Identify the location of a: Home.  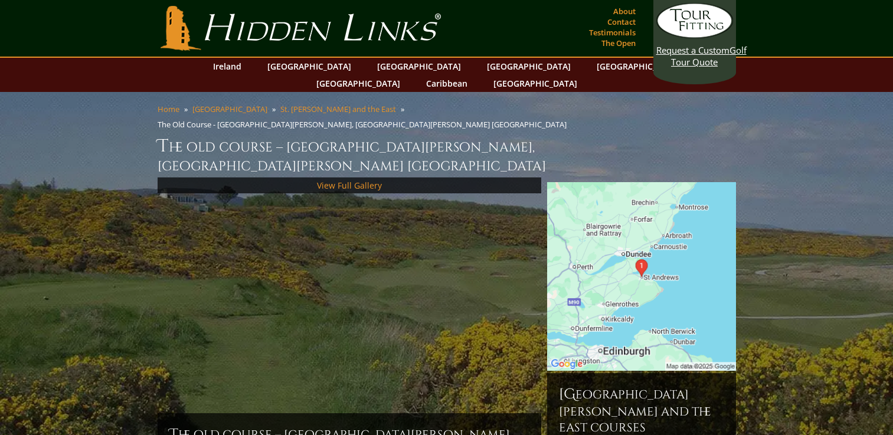
(168, 109).